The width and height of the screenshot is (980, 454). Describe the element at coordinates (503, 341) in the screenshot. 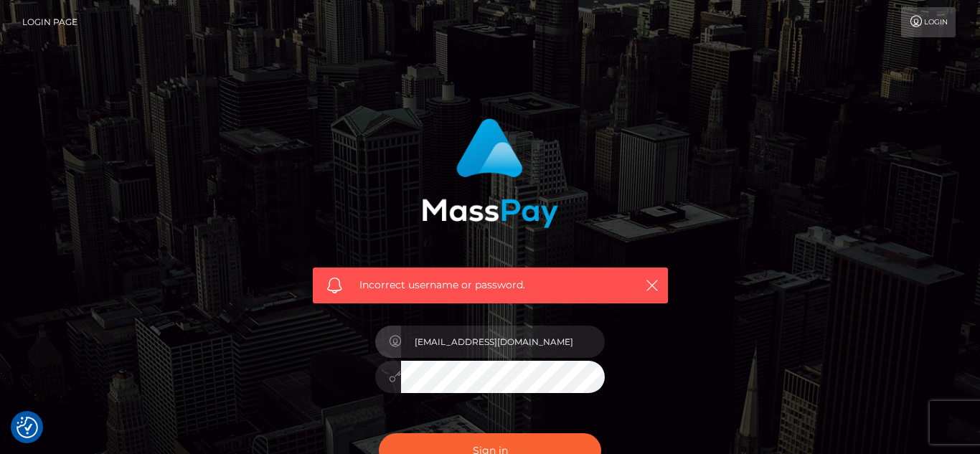

I see `input: Username...` at that location.